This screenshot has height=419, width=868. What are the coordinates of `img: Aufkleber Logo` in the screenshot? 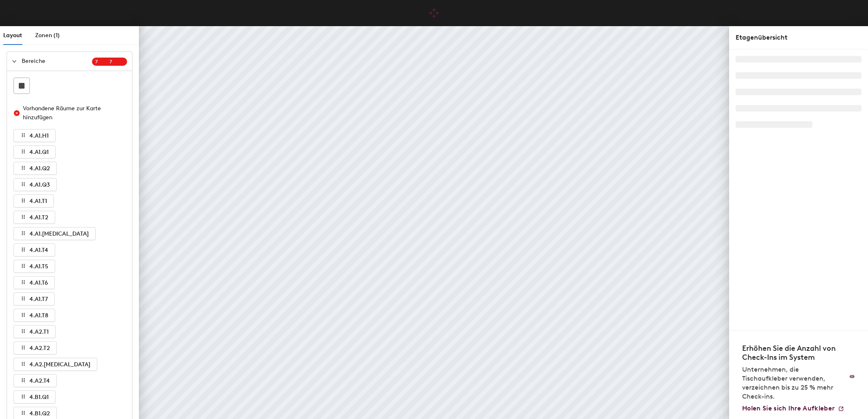 It's located at (852, 377).